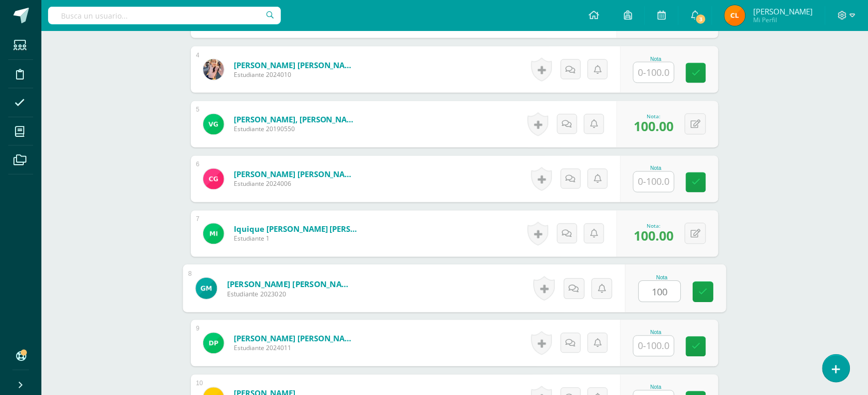 Image resolution: width=868 pixels, height=395 pixels. What do you see at coordinates (296, 74) in the screenshot?
I see `span: Estudiante 2024010` at bounding box center [296, 74].